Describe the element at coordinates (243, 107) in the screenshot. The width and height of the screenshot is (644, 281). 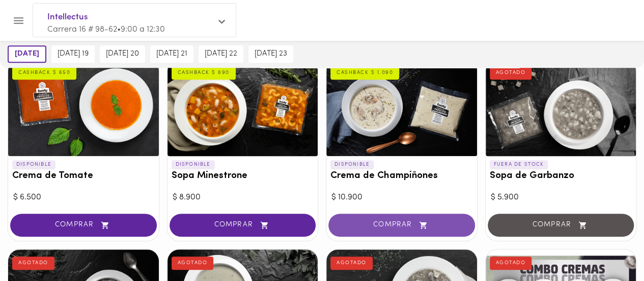
I see `div: Sopa Minestrone` at that location.